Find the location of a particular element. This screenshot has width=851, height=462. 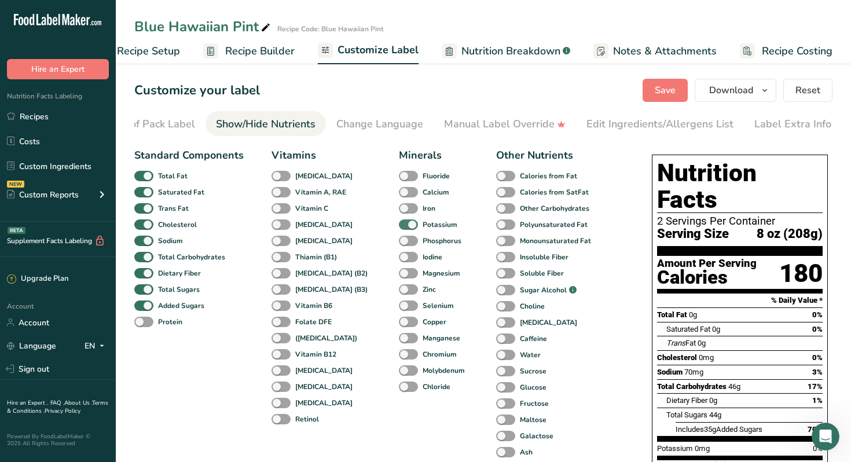

b: Polyunsaturated Fat is located at coordinates (554, 225).